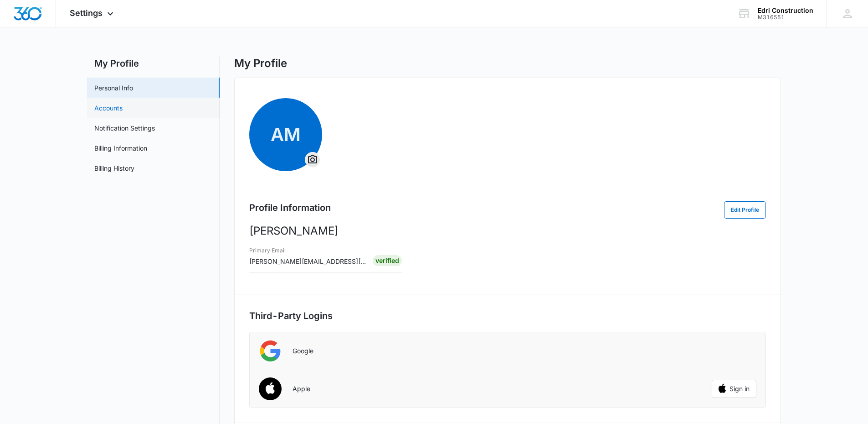 This screenshot has height=424, width=868. Describe the element at coordinates (303, 351) in the screenshot. I see `p: Google` at that location.